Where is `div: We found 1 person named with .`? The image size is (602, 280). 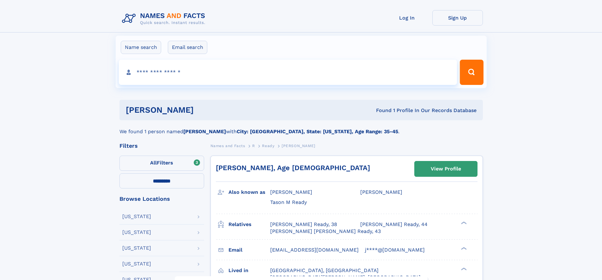 div: We found 1 person named with . is located at coordinates (301, 128).